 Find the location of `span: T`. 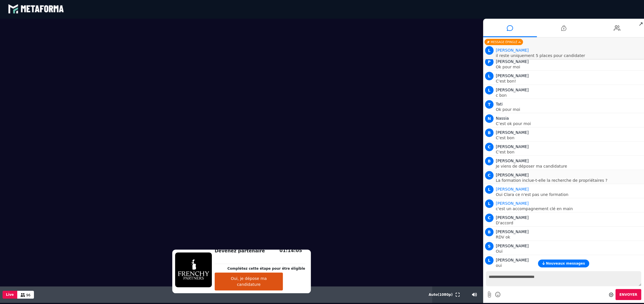

span: T is located at coordinates (490, 105).